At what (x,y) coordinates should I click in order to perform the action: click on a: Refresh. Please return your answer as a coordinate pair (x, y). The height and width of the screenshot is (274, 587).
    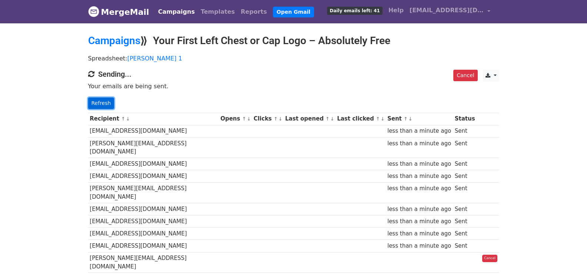
    Looking at the image, I should click on (101, 103).